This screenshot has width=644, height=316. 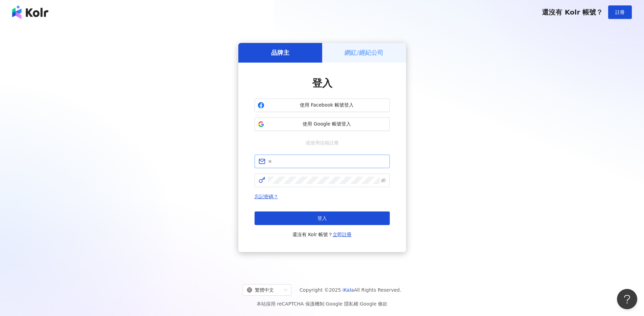 What do you see at coordinates (322, 143) in the screenshot?
I see `span: 或使用信箱註冊` at bounding box center [322, 143].